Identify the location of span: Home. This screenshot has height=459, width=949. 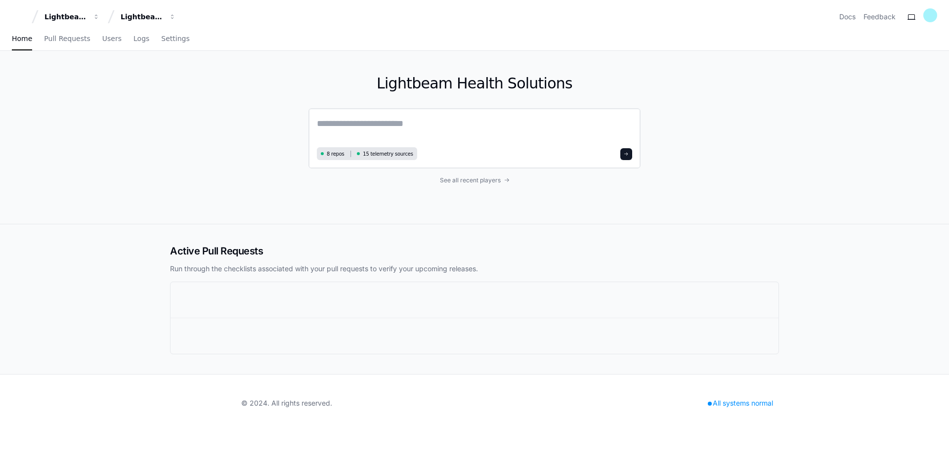
(22, 39).